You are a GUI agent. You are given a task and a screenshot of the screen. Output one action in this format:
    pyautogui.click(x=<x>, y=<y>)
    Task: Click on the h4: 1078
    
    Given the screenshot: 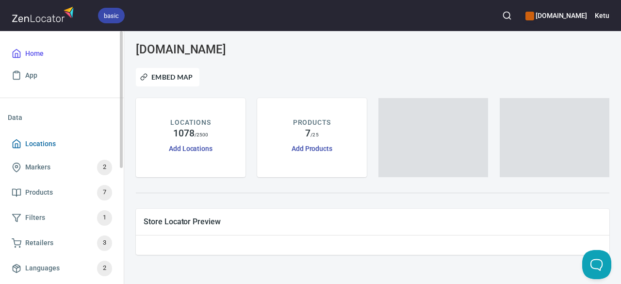 What is the action you would take?
    pyautogui.click(x=184, y=133)
    